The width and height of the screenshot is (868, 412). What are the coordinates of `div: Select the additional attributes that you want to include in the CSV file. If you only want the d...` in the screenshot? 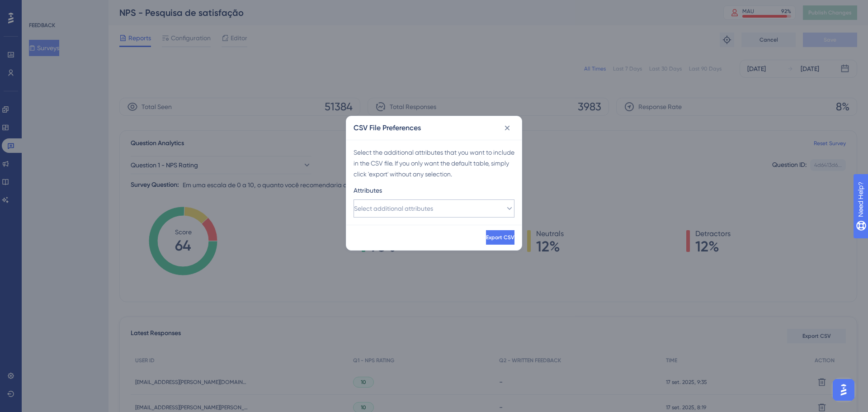 It's located at (434, 163).